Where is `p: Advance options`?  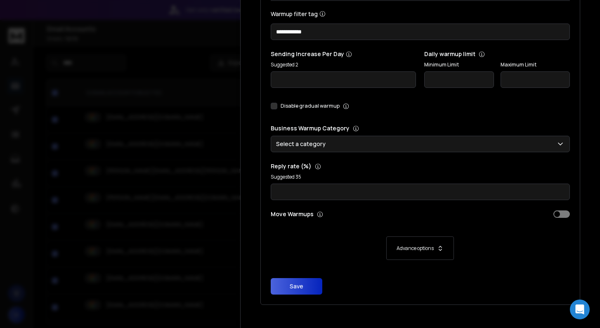 p: Advance options is located at coordinates (415, 249).